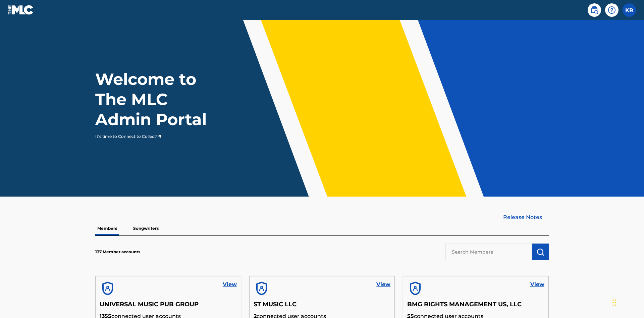 This screenshot has height=318, width=644. Describe the element at coordinates (540, 251) in the screenshot. I see `img: Search Works` at that location.